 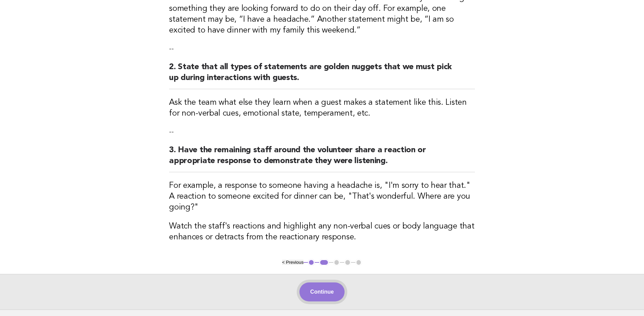 I want to click on h3: Ask the team what else they learn when a guest makes a statement like this. Listen for non-verbal..., so click(x=322, y=108).